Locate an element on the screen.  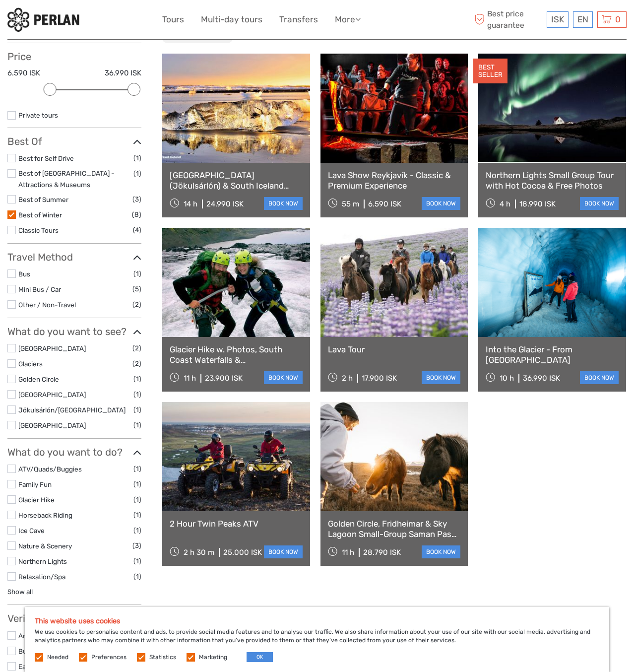
label: 36.990 ISK is located at coordinates (123, 73).